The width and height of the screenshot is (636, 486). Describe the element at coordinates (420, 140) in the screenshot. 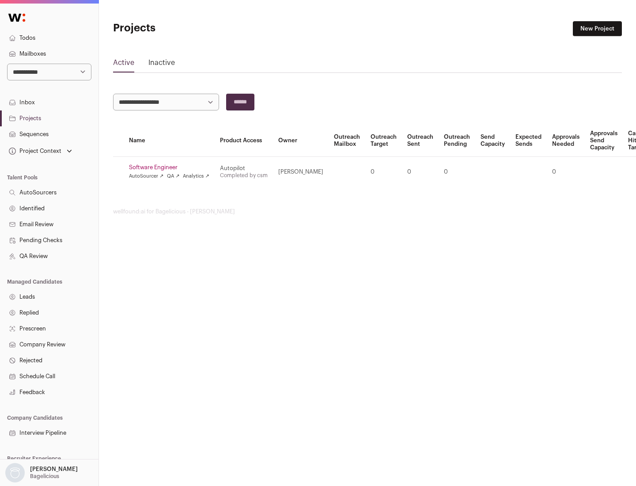

I see `th: Outreach Sent` at that location.